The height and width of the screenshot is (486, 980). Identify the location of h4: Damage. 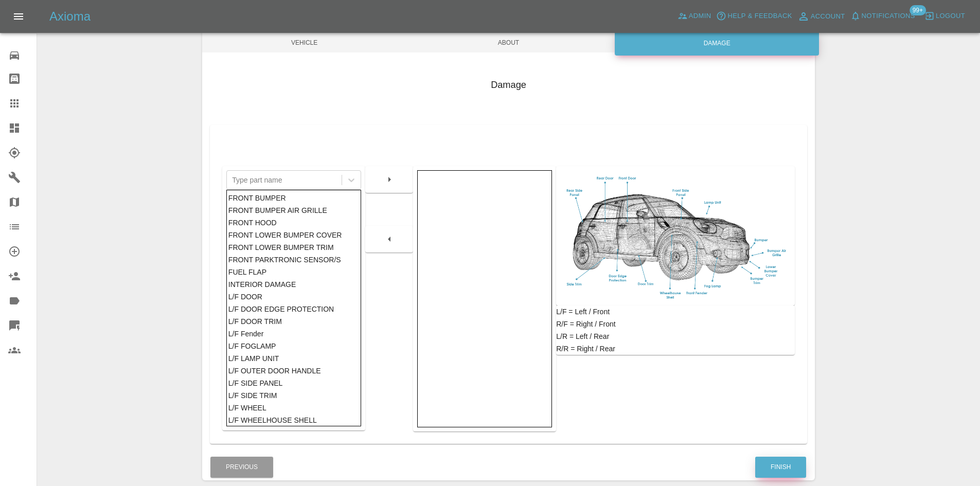
(508, 85).